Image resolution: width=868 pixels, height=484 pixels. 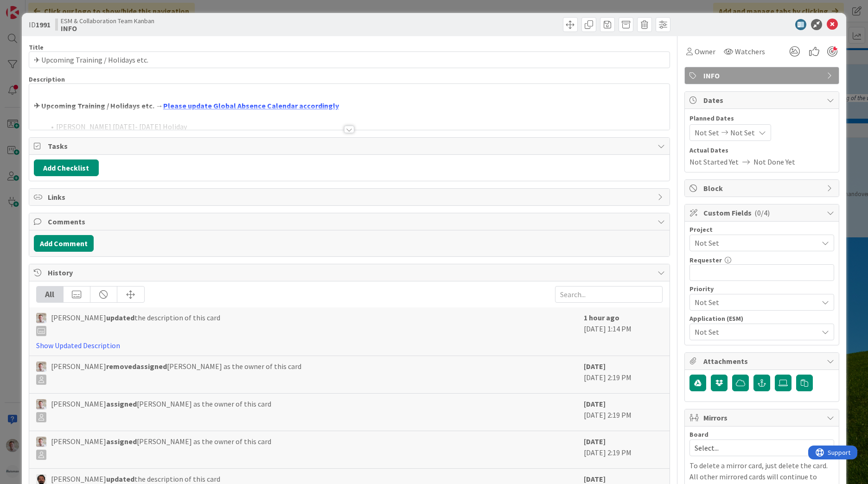 What do you see at coordinates (107, 28) in the screenshot?
I see `b: INFO` at bounding box center [107, 28].